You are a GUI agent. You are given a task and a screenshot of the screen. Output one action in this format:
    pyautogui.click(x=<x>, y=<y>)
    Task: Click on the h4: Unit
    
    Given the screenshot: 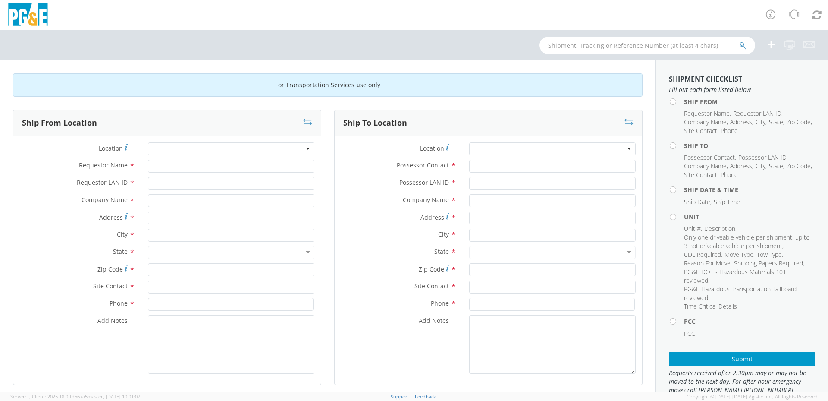 What is the action you would take?
    pyautogui.click(x=750, y=217)
    